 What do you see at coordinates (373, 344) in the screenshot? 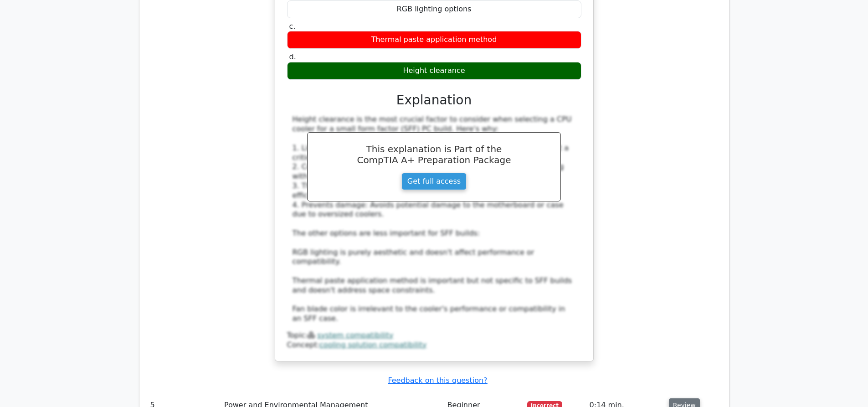
I see `a: cooling solution compatibility` at bounding box center [373, 344].